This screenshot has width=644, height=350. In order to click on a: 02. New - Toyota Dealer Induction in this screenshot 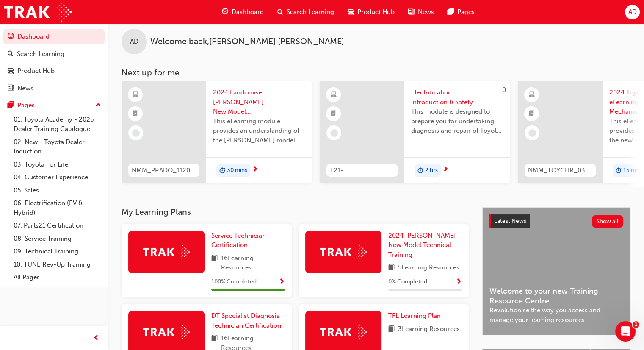, I will do `click(57, 147)`.